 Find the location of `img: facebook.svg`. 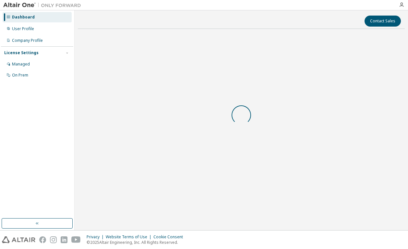

img: facebook.svg is located at coordinates (42, 240).